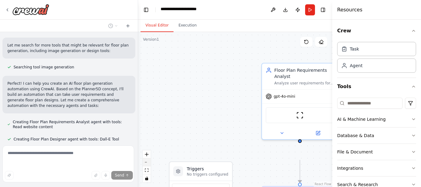 This screenshot has height=187, width=421. I want to click on img: ScrapeWebsiteTool, so click(300, 115).